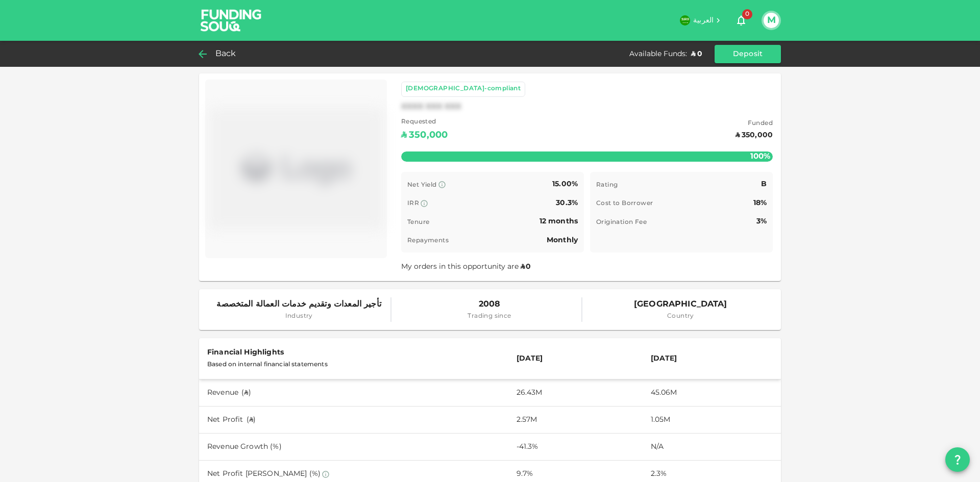  What do you see at coordinates (424, 123) in the screenshot?
I see `span: Requested` at bounding box center [424, 123].